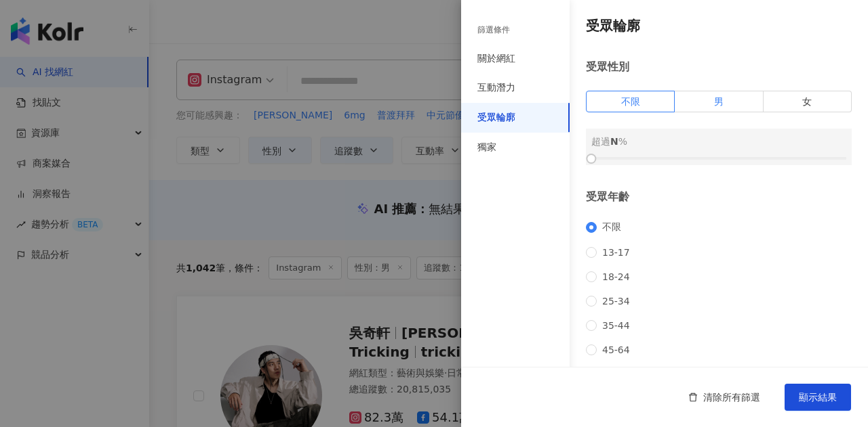  Describe the element at coordinates (818, 398) in the screenshot. I see `button: 顯示結果` at that location.